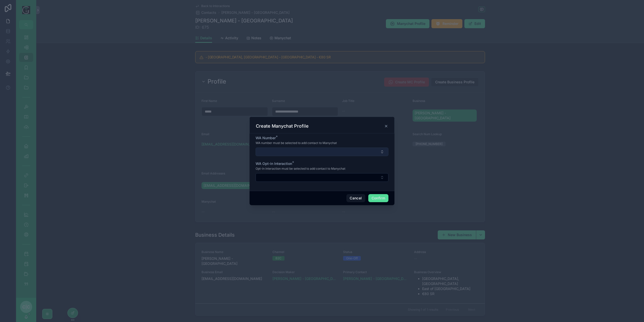 The image size is (644, 322). I want to click on span: WA number must be selected to add contact to Manychat, so click(296, 143).